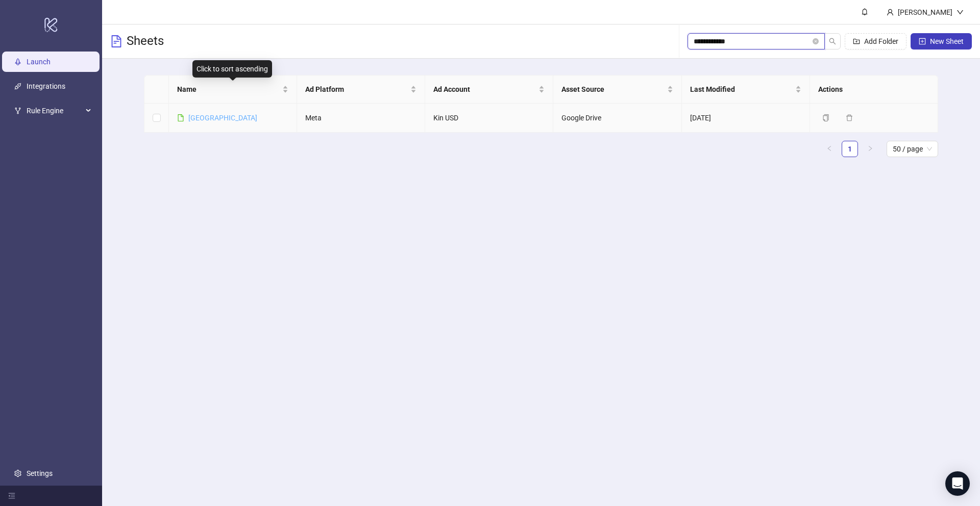  What do you see at coordinates (116, 41) in the screenshot?
I see `span: file-text` at bounding box center [116, 41].